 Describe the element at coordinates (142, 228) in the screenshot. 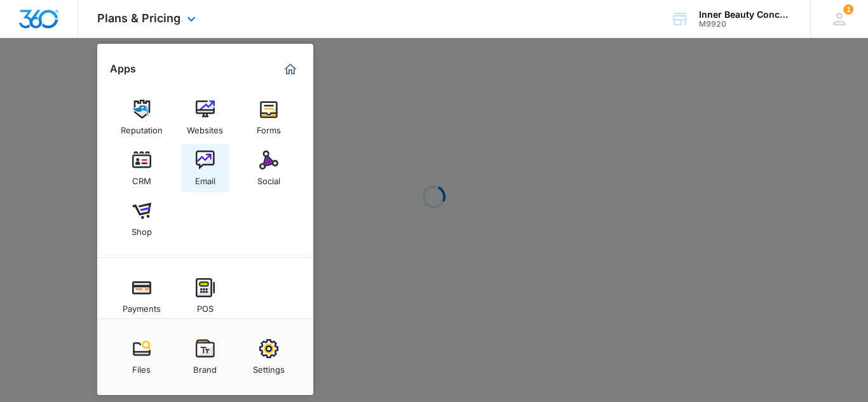

I see `div: Shop` at that location.